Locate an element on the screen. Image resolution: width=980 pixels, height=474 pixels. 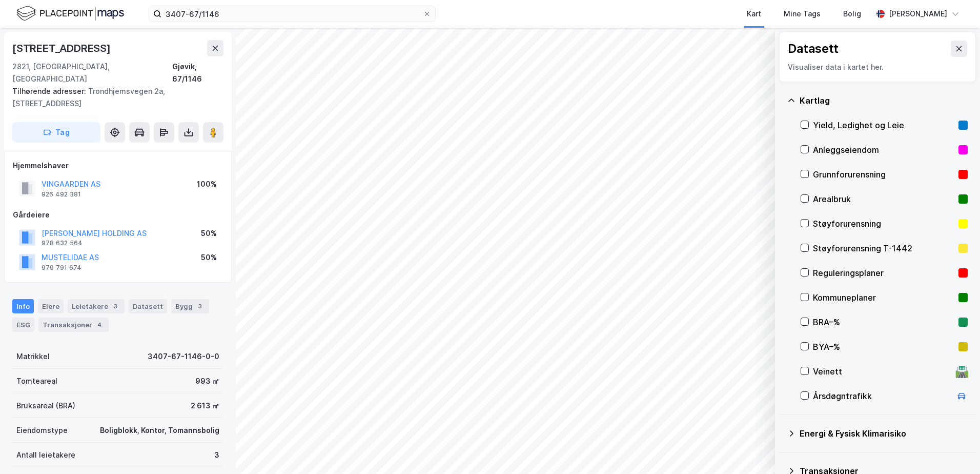
div: Arealbruk is located at coordinates (884, 199).